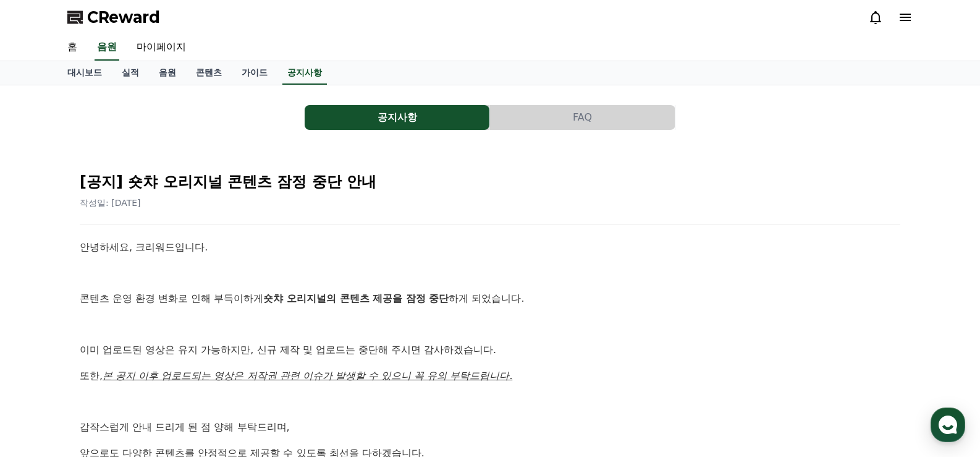 The height and width of the screenshot is (457, 980). Describe the element at coordinates (209, 73) in the screenshot. I see `a: 콘텐츠` at that location.